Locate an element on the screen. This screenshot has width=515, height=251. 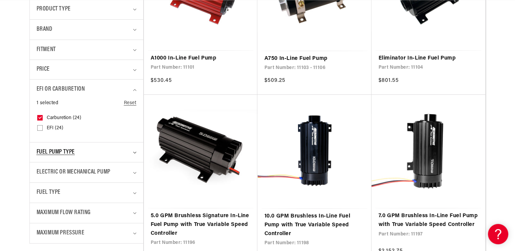
span: EFI or Carburetion is located at coordinates (61, 89).